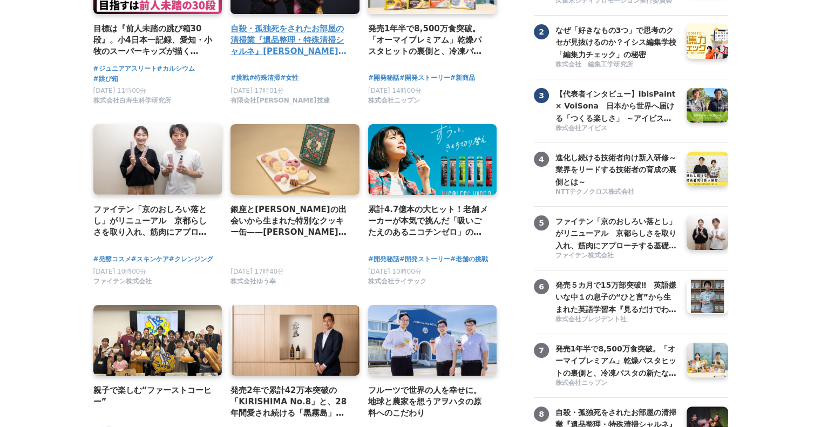 The width and height of the screenshot is (821, 427). What do you see at coordinates (541, 286) in the screenshot?
I see `span: 6` at bounding box center [541, 286].